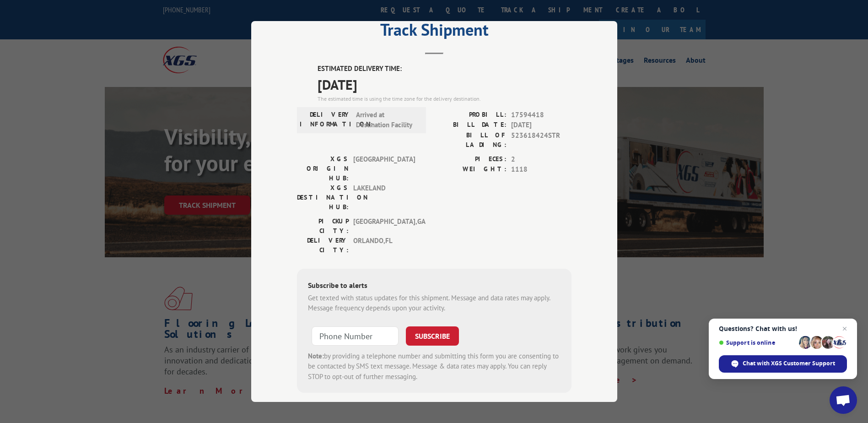 This screenshot has width=868, height=423. Describe the element at coordinates (541, 140) in the screenshot. I see `span: 523618424STR` at that location.